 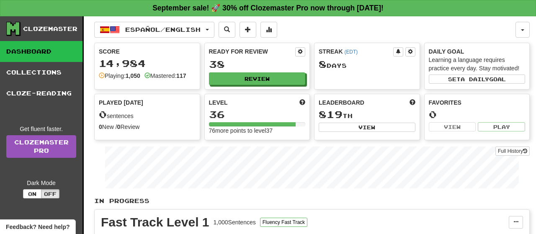 I want to click on button: Español/English, so click(x=154, y=30).